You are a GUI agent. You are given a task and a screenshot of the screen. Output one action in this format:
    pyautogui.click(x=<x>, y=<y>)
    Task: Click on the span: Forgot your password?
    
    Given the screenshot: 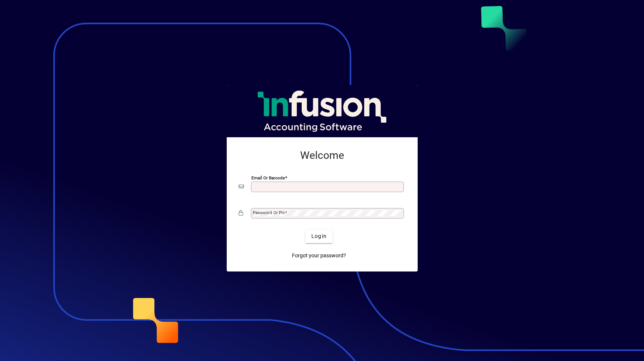 What is the action you would take?
    pyautogui.click(x=319, y=255)
    